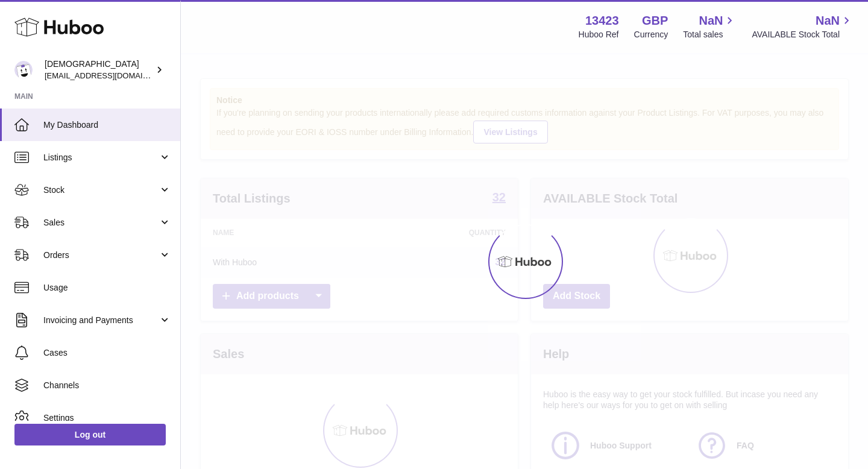  What do you see at coordinates (100, 255) in the screenshot?
I see `span: Orders` at bounding box center [100, 255].